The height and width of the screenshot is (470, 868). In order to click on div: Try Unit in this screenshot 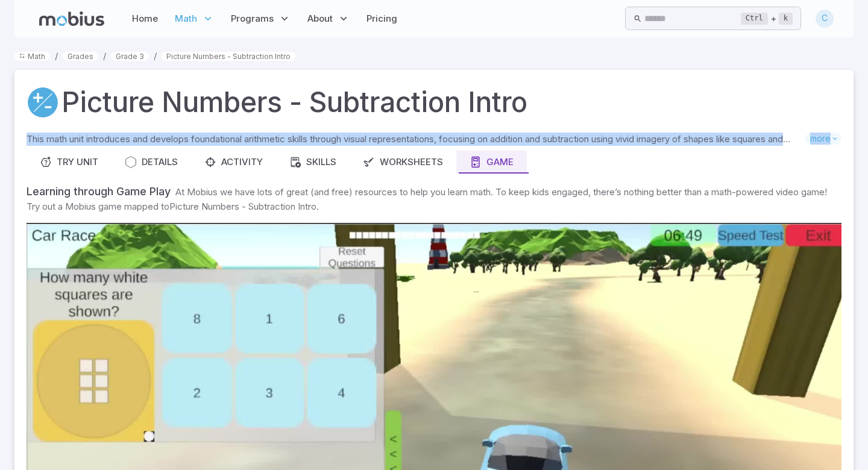, I will do `click(69, 162)`.